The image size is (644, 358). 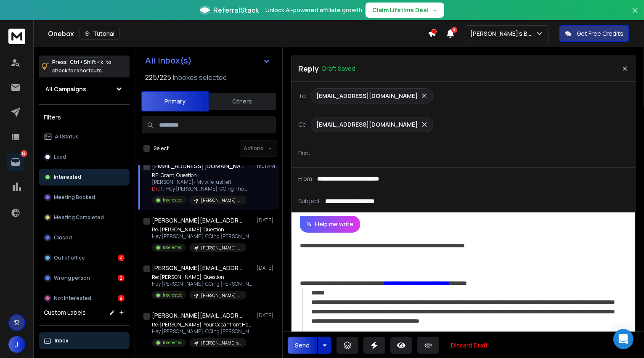 I want to click on p: Inbox, so click(x=61, y=341).